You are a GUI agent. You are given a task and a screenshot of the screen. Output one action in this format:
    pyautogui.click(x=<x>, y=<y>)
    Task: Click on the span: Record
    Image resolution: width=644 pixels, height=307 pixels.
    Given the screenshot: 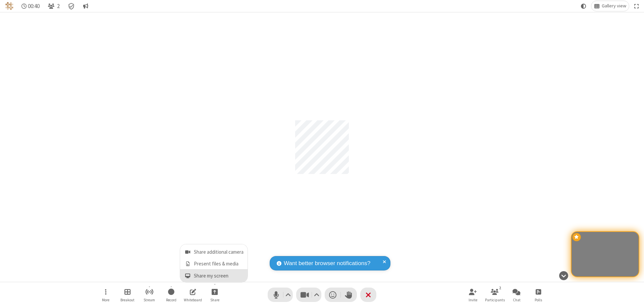 What is the action you would take?
    pyautogui.click(x=171, y=300)
    